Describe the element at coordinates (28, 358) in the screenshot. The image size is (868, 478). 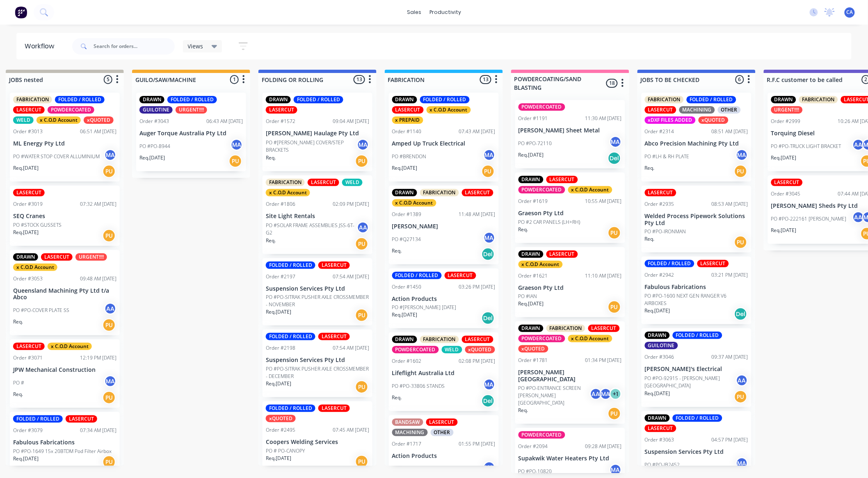
I see `div: Order #3071` at that location.